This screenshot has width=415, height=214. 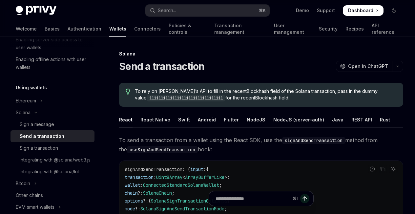 What do you see at coordinates (181, 185) in the screenshot?
I see `span: ConnectedStandardSolanaWallet` at bounding box center [181, 185].